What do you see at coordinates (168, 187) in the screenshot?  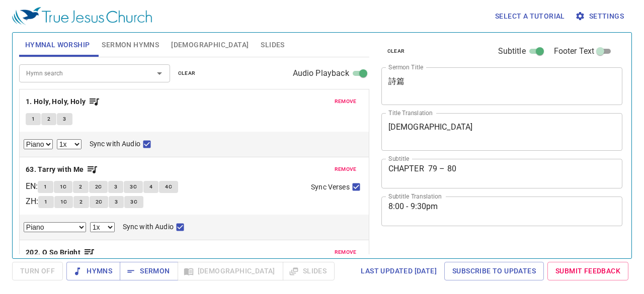 I see `span: 4C` at bounding box center [168, 187].